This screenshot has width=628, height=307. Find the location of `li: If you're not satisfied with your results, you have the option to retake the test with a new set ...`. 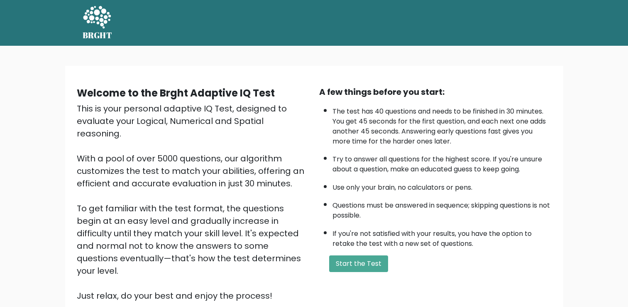

li: If you're not satisfied with your results, you have the option to retake the test with a new set ... is located at coordinates (442, 236).